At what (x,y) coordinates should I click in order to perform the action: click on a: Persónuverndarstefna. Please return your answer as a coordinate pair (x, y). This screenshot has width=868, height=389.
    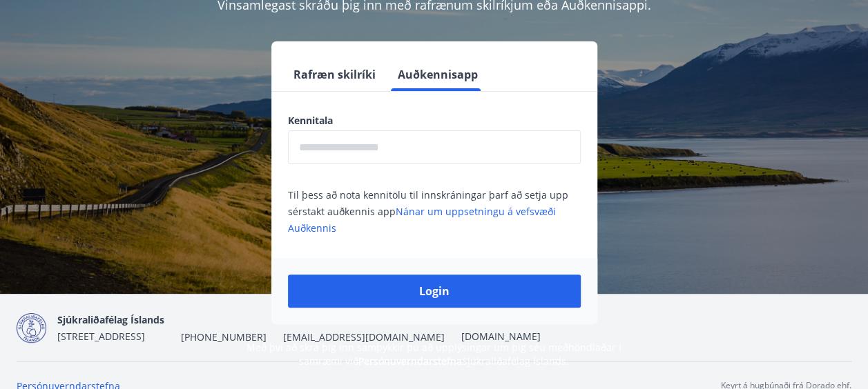
    Looking at the image, I should click on (410, 361).